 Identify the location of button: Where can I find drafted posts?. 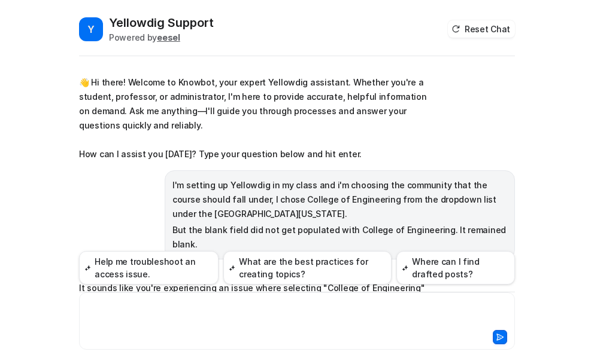
(455, 268).